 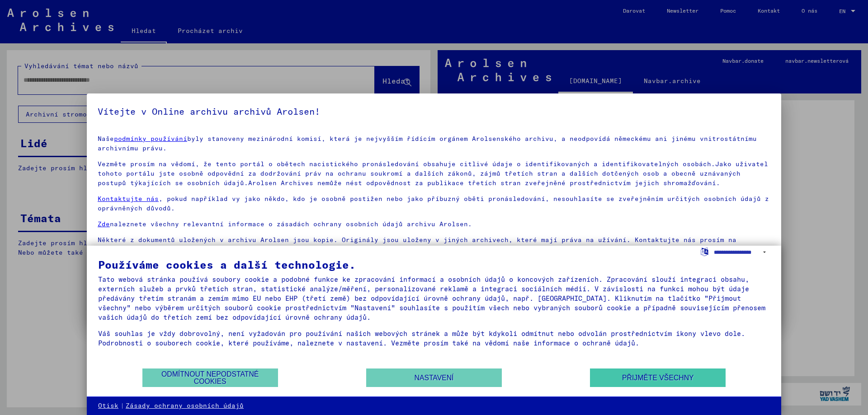 I want to click on button: Přijměte všechny, so click(x=658, y=378).